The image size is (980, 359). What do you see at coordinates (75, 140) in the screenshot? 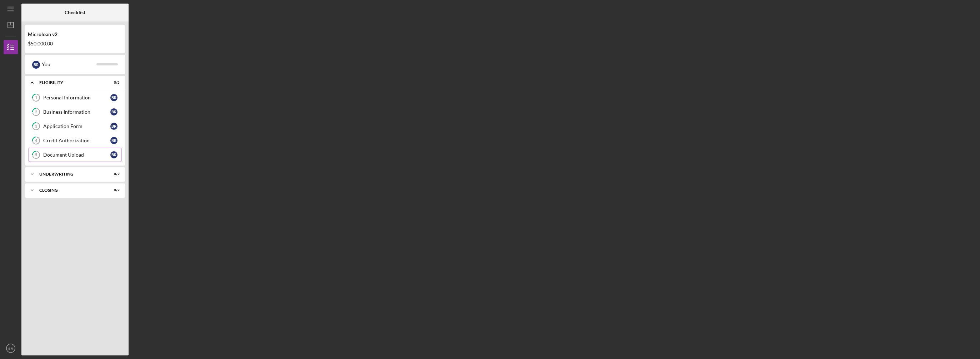
I see `a: 4Credit AuthorizationBR` at bounding box center [75, 140].